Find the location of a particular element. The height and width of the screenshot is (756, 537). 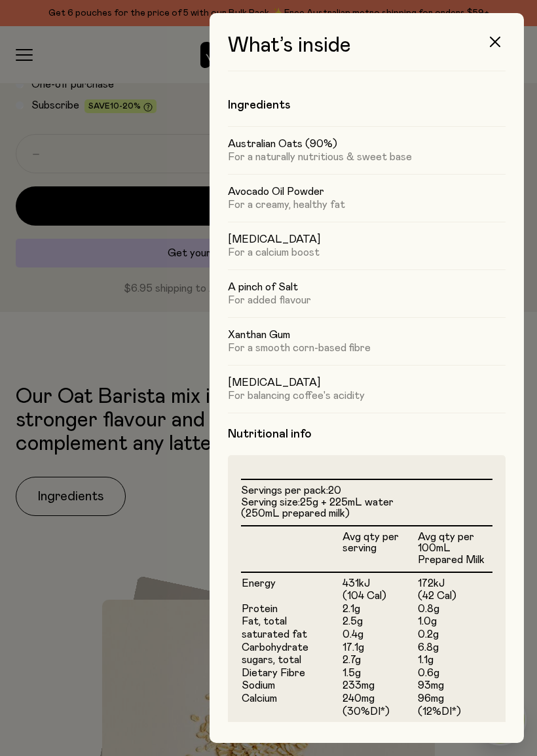

td: (12%DI*) is located at coordinates (454, 714).